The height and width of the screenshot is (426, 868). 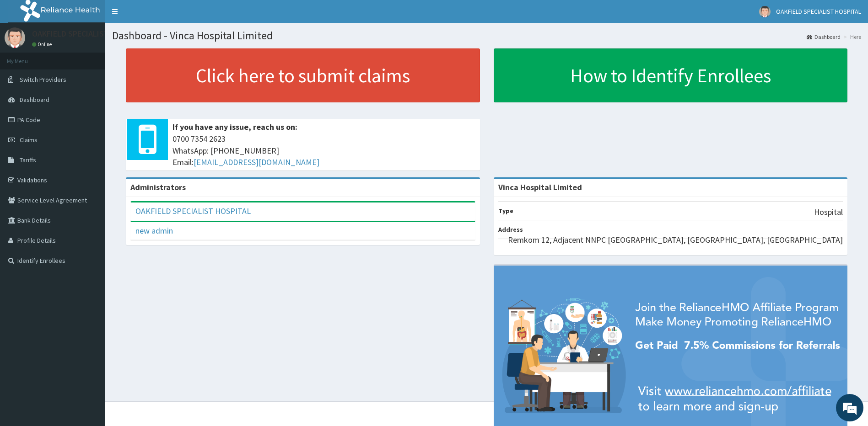 I want to click on span: Switch Providers, so click(x=43, y=80).